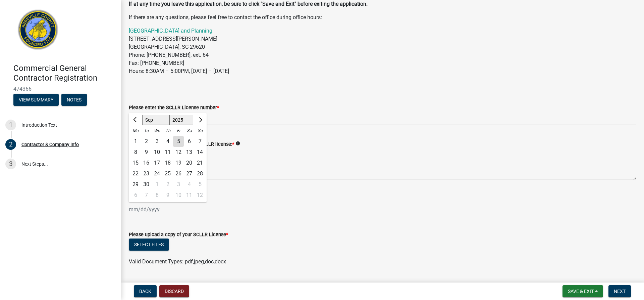 The width and height of the screenshot is (644, 300). I want to click on div: Fr, so click(179, 131).